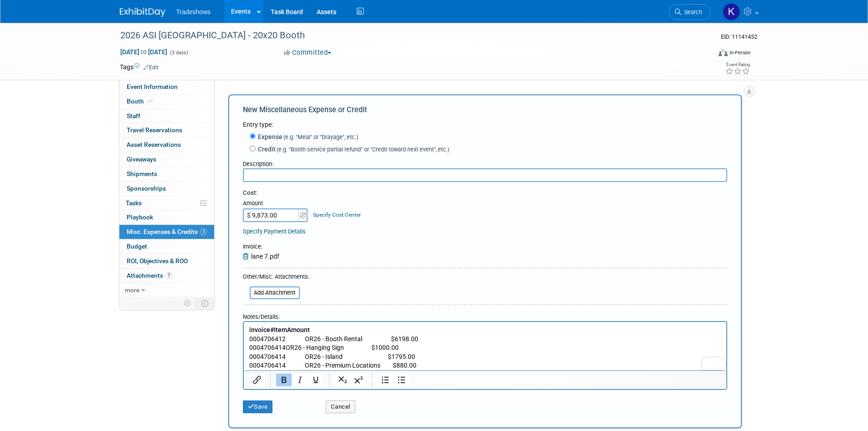  Describe the element at coordinates (276, 278) in the screenshot. I see `div: Other/Misc. Attachments:` at that location.